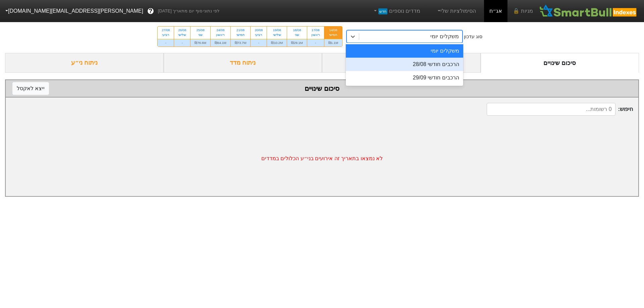 Image resolution: width=644 pixels, height=308 pixels. Describe the element at coordinates (84, 62) in the screenshot. I see `div: ניתוח ני״ע` at that location.